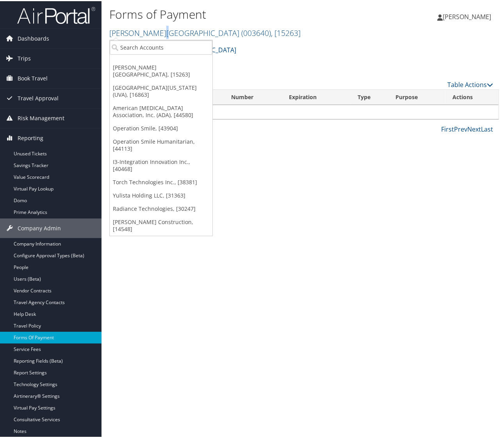  Describe the element at coordinates (24, 58) in the screenshot. I see `span: Trips` at that location.